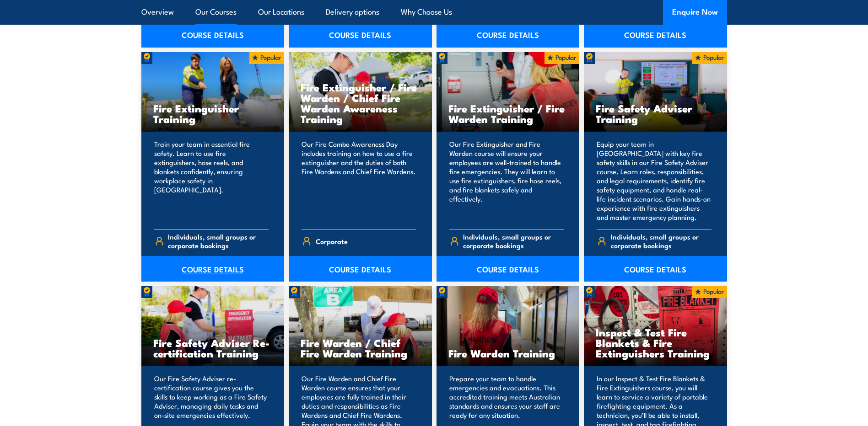  I want to click on h3: Fire Extinguisher / Fire Warden Training, so click(508, 114).